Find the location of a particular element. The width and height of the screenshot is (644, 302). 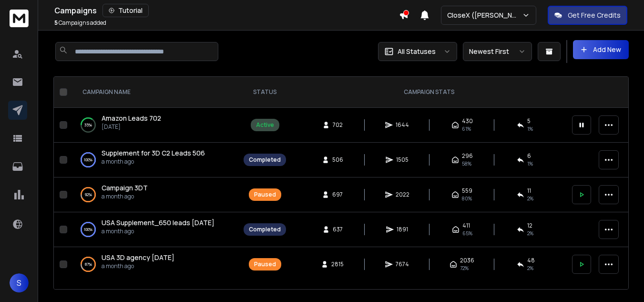

button: Add New is located at coordinates (601, 50).